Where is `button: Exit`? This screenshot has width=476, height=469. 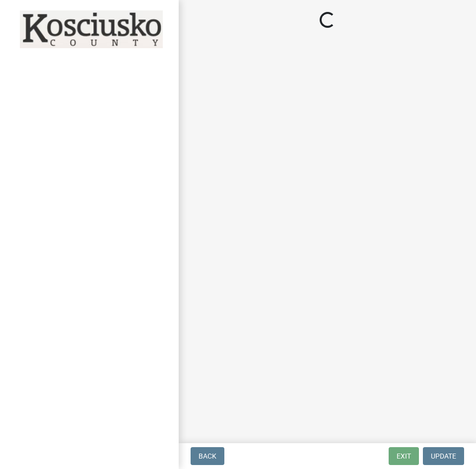 button: Exit is located at coordinates (403, 456).